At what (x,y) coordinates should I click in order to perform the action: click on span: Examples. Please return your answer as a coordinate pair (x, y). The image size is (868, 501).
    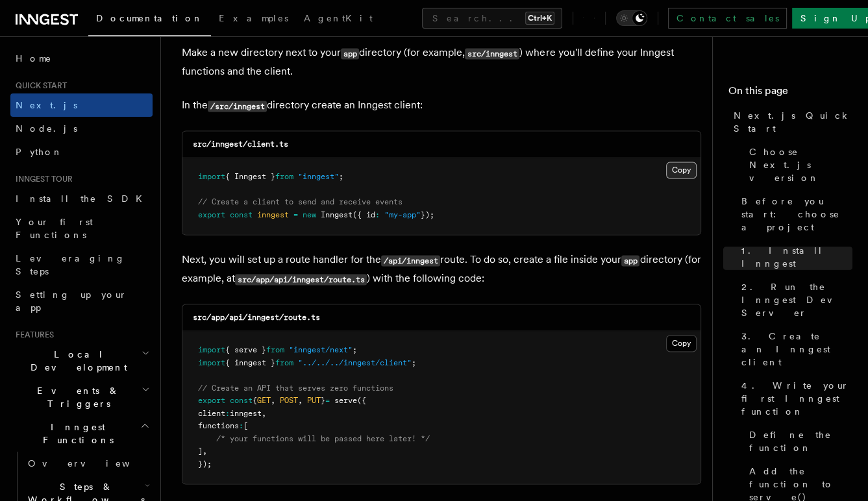
    Looking at the image, I should click on (253, 19).